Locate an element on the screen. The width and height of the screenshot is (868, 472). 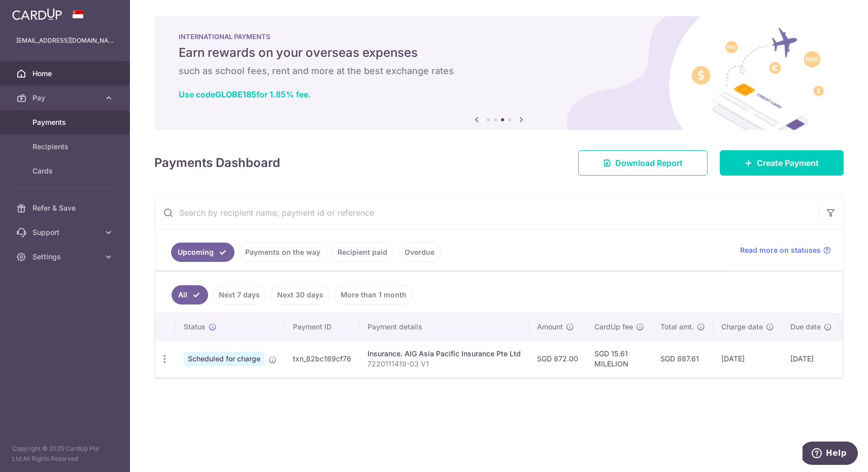
span: Cards is located at coordinates (66, 171).